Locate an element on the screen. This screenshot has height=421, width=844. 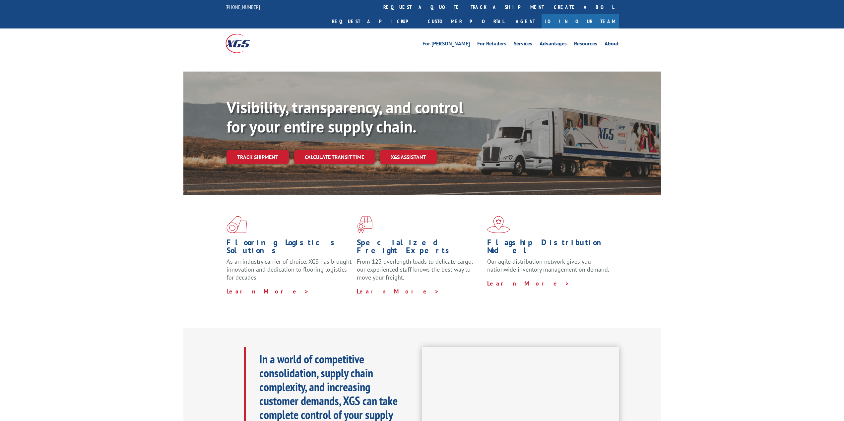
h1: Specialized Freight Experts is located at coordinates (419, 248).